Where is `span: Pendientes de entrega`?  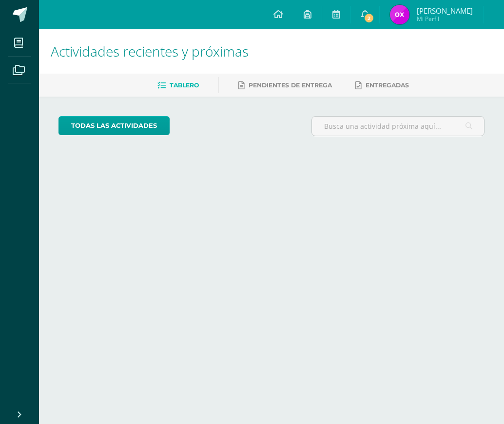 span: Pendientes de entrega is located at coordinates (290, 85).